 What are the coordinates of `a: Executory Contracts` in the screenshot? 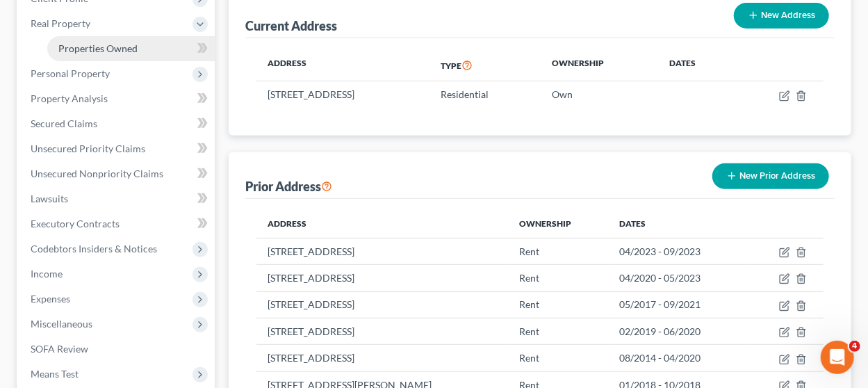 It's located at (117, 224).